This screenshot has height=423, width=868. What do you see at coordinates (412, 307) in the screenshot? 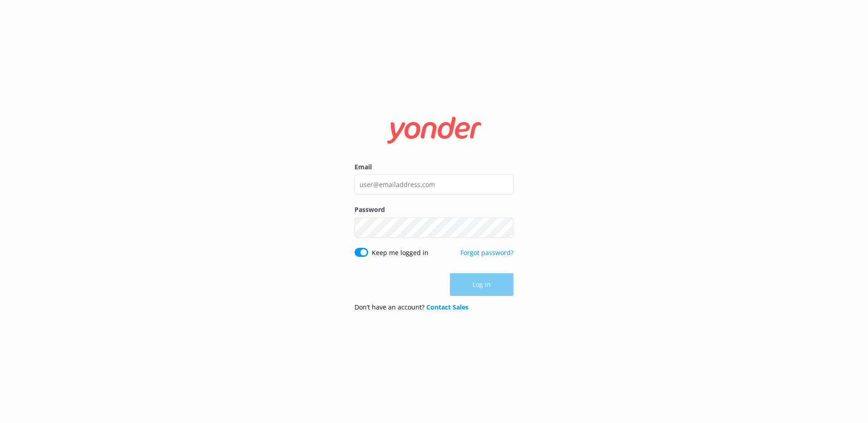
I see `p: Don’t have an account?` at bounding box center [412, 307].